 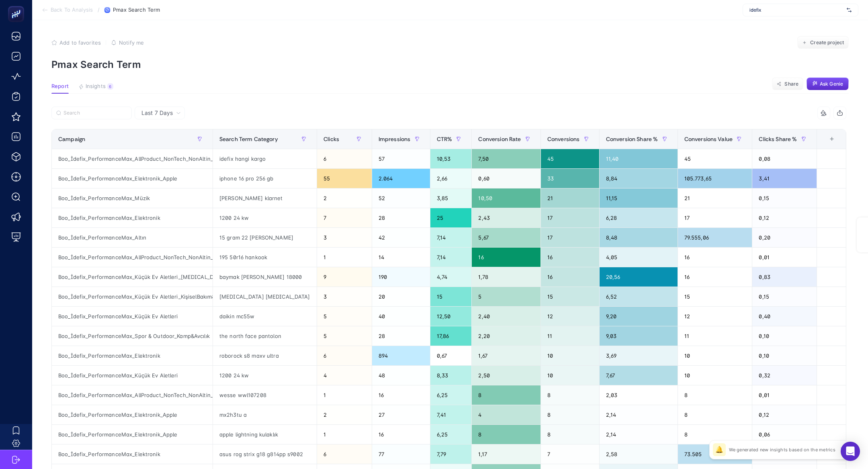 I want to click on div: 2,14, so click(x=639, y=415).